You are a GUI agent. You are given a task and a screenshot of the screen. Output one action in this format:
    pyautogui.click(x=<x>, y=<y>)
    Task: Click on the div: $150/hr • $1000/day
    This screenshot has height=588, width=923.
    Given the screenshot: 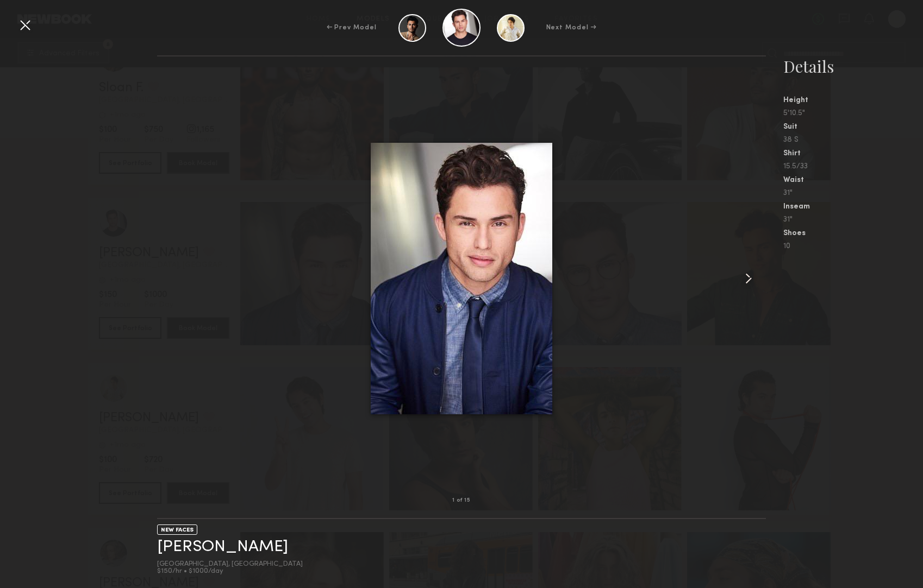 What is the action you would take?
    pyautogui.click(x=230, y=571)
    